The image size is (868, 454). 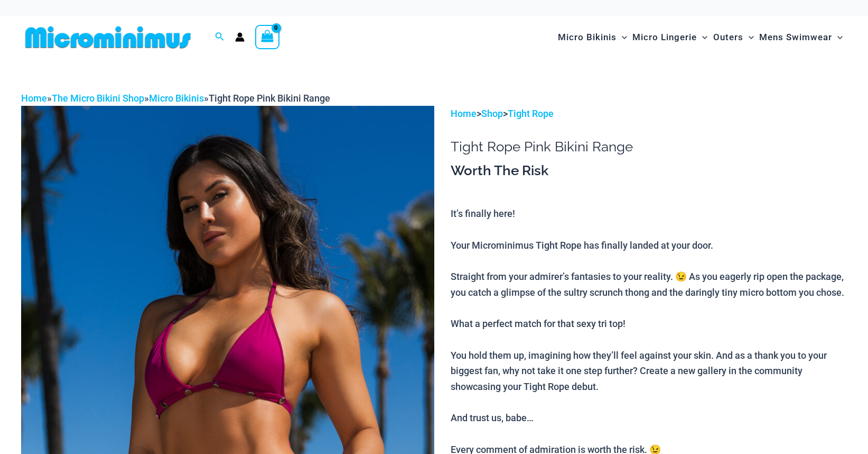 I want to click on a: Shop, so click(x=492, y=113).